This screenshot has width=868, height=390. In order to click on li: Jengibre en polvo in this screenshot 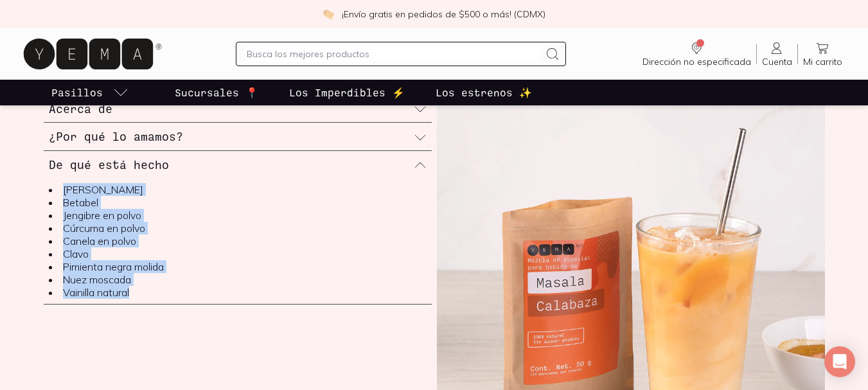, I will do `click(237, 215)`.